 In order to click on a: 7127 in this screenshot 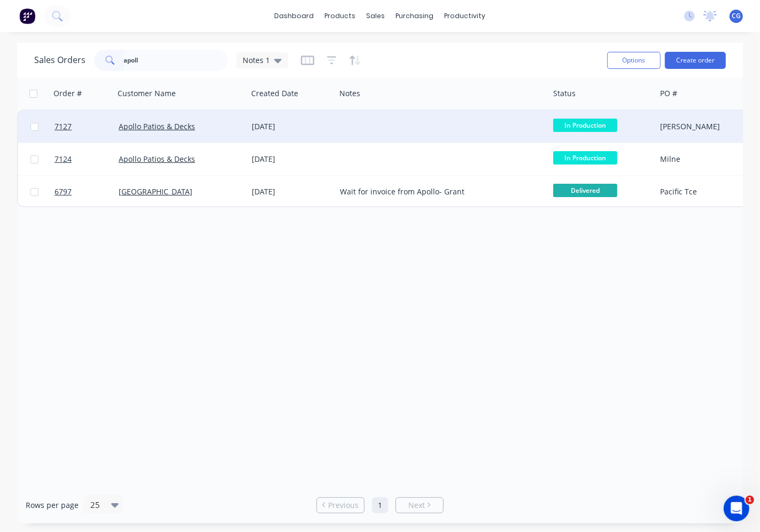, I will do `click(87, 126)`.